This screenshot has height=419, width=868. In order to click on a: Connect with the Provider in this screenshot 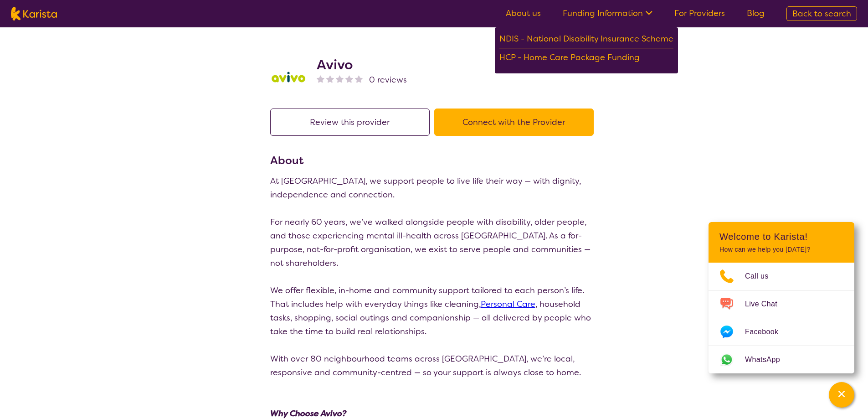, I will do `click(516, 122)`.